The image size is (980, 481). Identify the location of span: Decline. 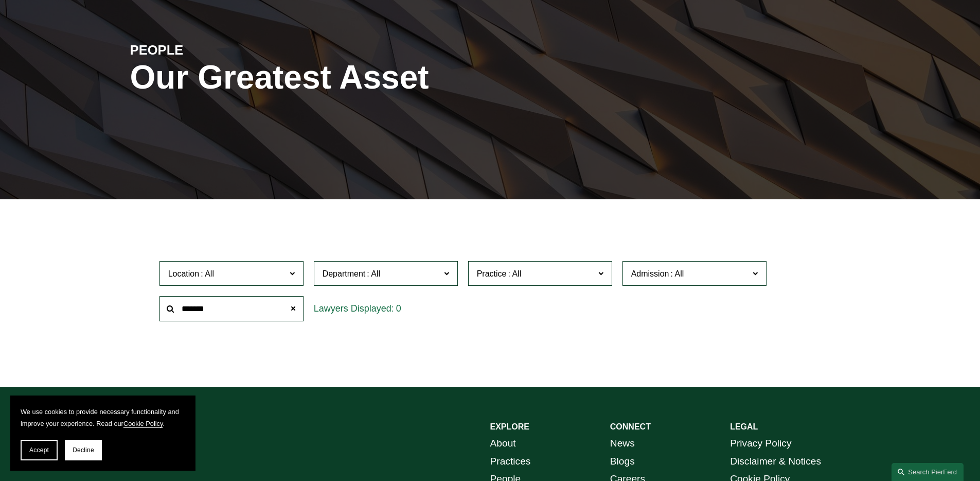
(84, 450).